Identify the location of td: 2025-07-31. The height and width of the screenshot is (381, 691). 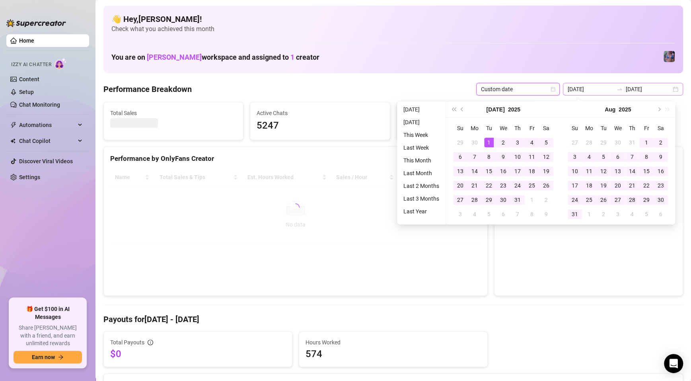
(632, 142).